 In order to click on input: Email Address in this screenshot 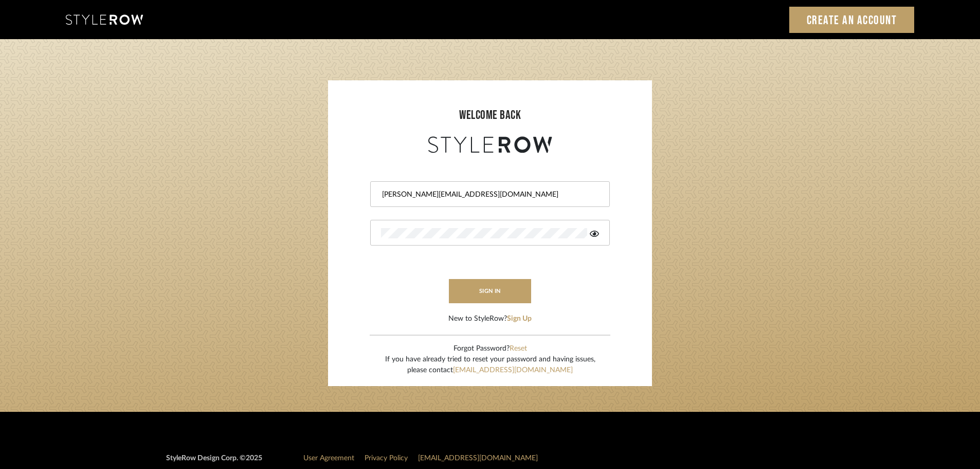, I will do `click(489, 195)`.